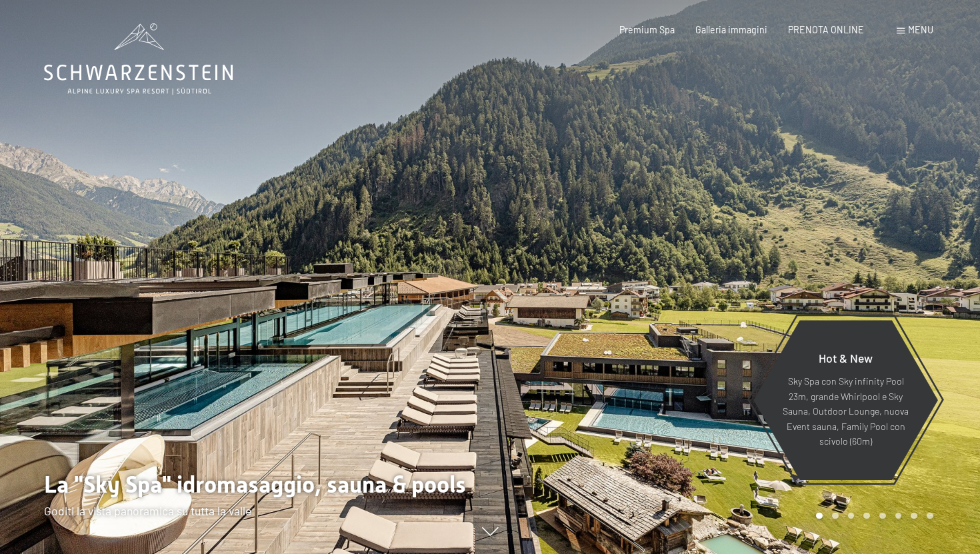 The height and width of the screenshot is (554, 980). What do you see at coordinates (835, 516) in the screenshot?
I see `div: Carousel Page 2` at bounding box center [835, 516].